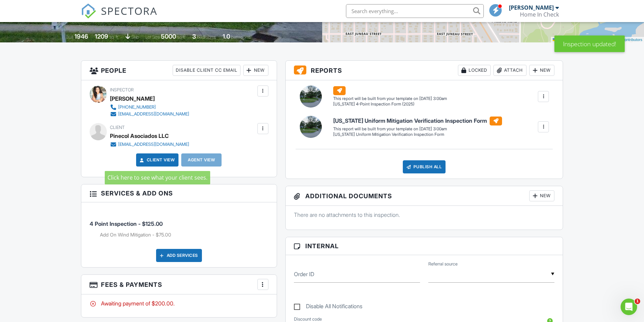 The height and width of the screenshot is (322, 644). What do you see at coordinates (415, 11) in the screenshot?
I see `input: Search everything...` at bounding box center [415, 11].